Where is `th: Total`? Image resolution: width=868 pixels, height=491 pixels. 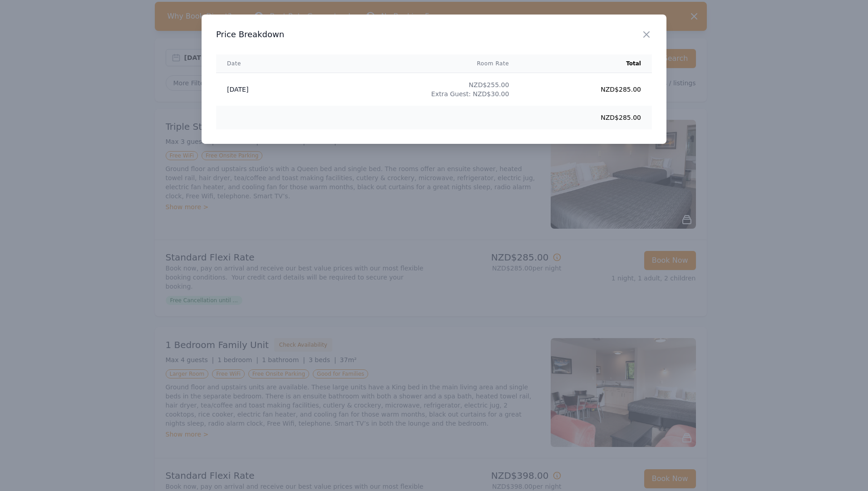
th: Total is located at coordinates (586, 64).